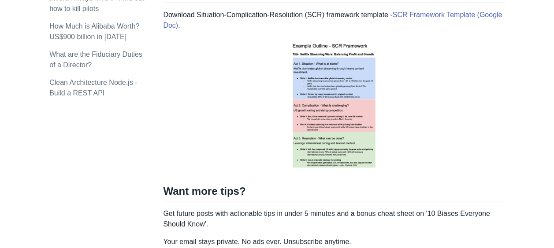  What do you see at coordinates (334, 20) in the screenshot?
I see `p: Download Situation-Complication-Resolution (SCR) framework template - .` at bounding box center [334, 20].